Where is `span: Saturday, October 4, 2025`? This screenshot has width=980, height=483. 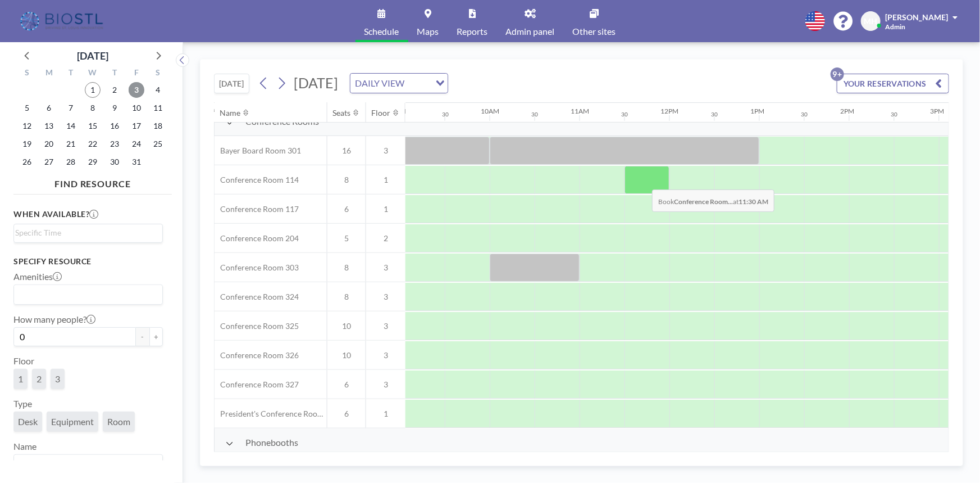
span: Saturday, October 4, 2025 is located at coordinates (159, 90).